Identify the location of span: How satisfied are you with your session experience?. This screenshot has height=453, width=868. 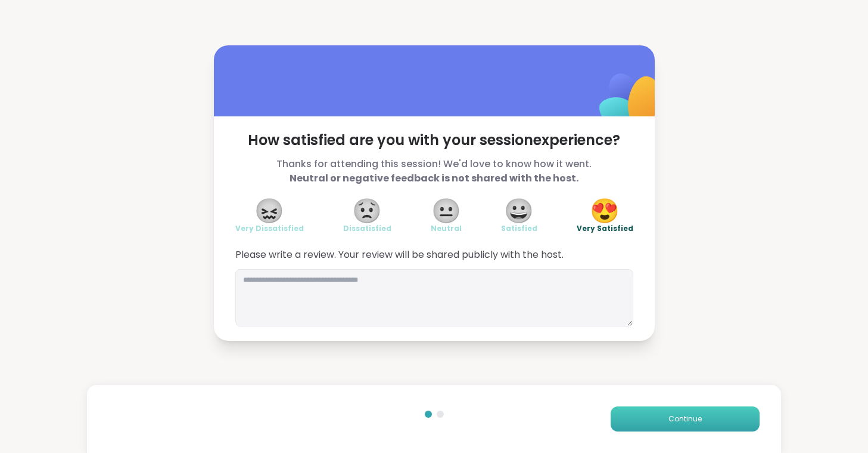
(434, 140).